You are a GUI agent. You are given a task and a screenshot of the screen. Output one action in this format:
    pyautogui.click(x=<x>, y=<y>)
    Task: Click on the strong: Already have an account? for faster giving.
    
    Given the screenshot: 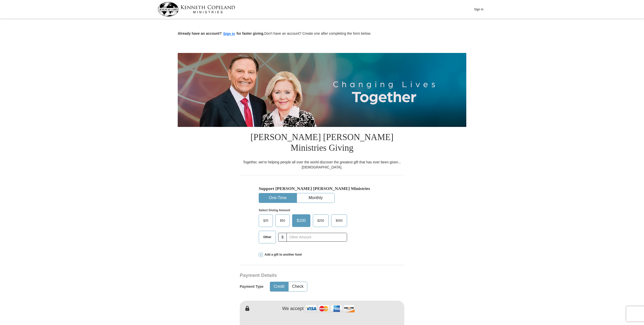 What is the action you would take?
    pyautogui.click(x=221, y=33)
    